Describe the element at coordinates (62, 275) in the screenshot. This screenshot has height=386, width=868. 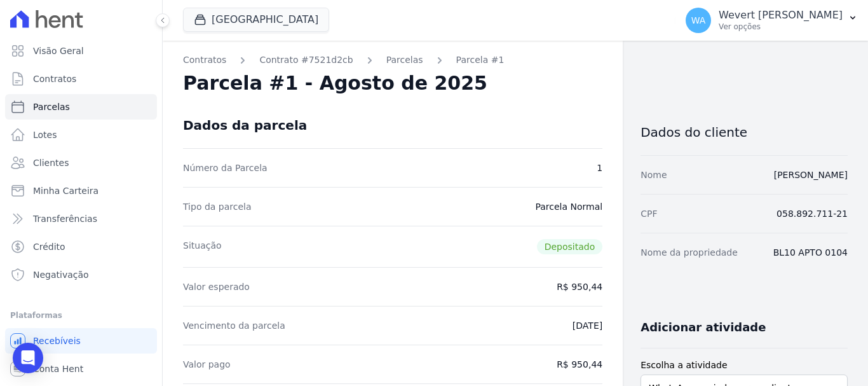
I see `span: Negativação` at that location.